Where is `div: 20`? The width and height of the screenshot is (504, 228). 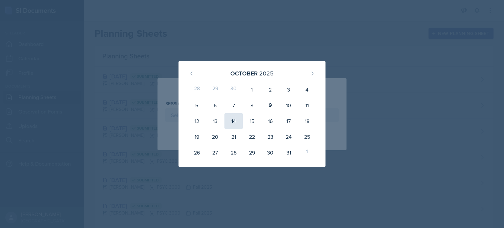
div: 20 is located at coordinates (215, 137).